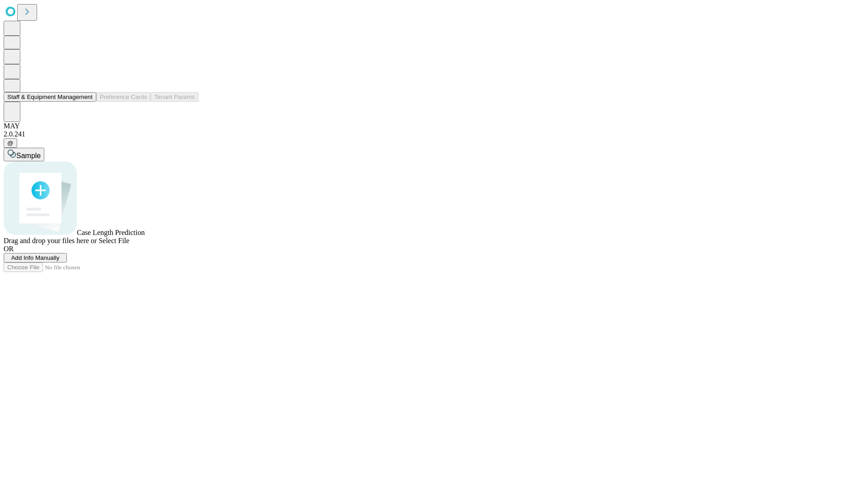 The image size is (868, 488). Describe the element at coordinates (29, 156) in the screenshot. I see `span: Sample` at that location.